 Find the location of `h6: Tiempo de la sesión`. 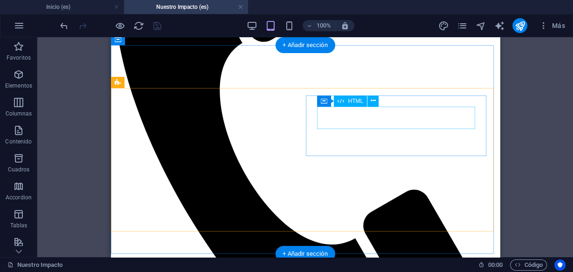

h6: Tiempo de la sesión is located at coordinates (491, 265).